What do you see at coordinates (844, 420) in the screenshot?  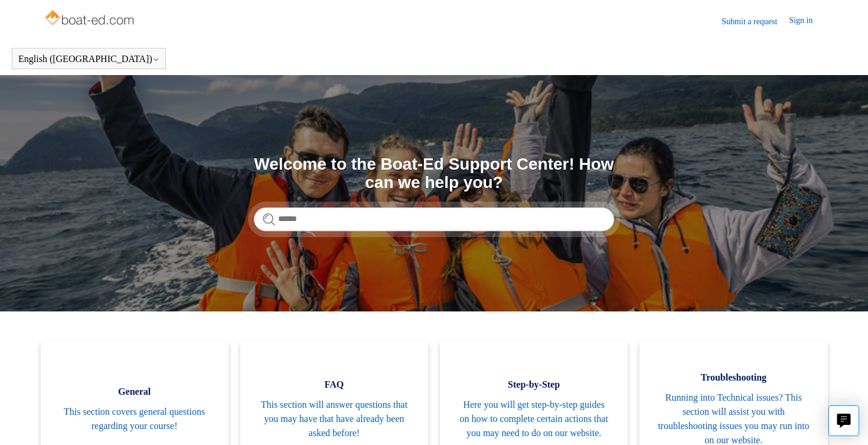 I see `div: Live chat` at bounding box center [844, 420].